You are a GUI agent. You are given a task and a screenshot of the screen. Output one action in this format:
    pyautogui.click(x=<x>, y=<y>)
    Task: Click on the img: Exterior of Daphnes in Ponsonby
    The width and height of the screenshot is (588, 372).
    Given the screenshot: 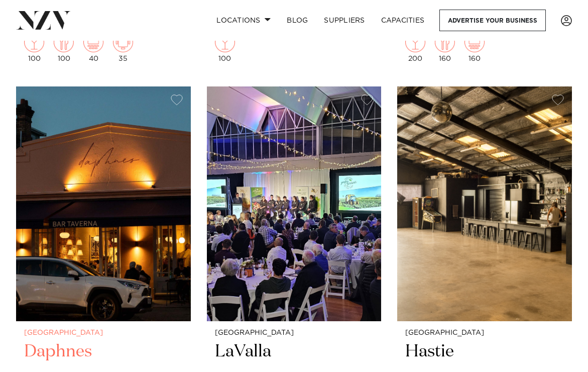 What is the action you would take?
    pyautogui.click(x=103, y=203)
    